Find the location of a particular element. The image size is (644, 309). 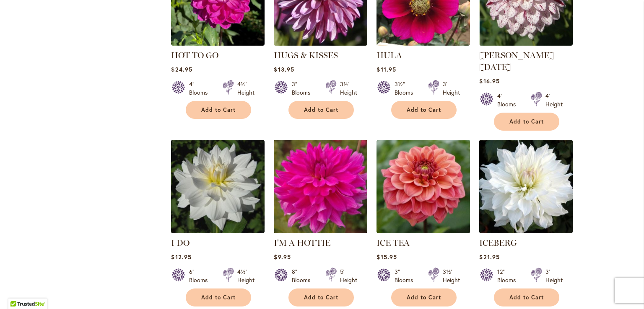

div: 3½" Blooms is located at coordinates (406, 88).